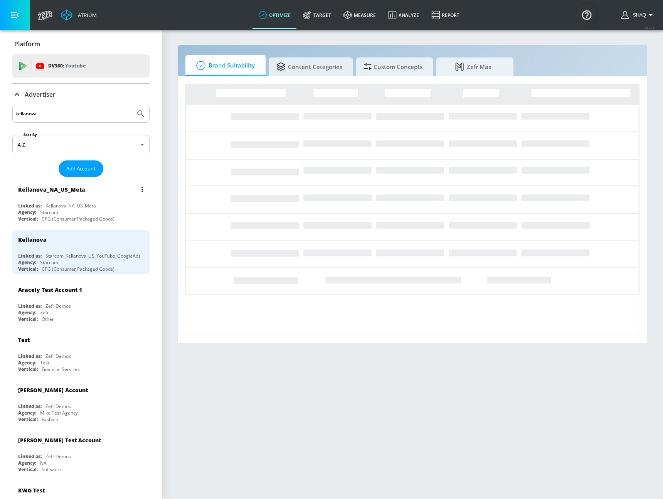  I want to click on div: Starcom_Kellanova_US_YouTube_GoogleAds, so click(93, 256).